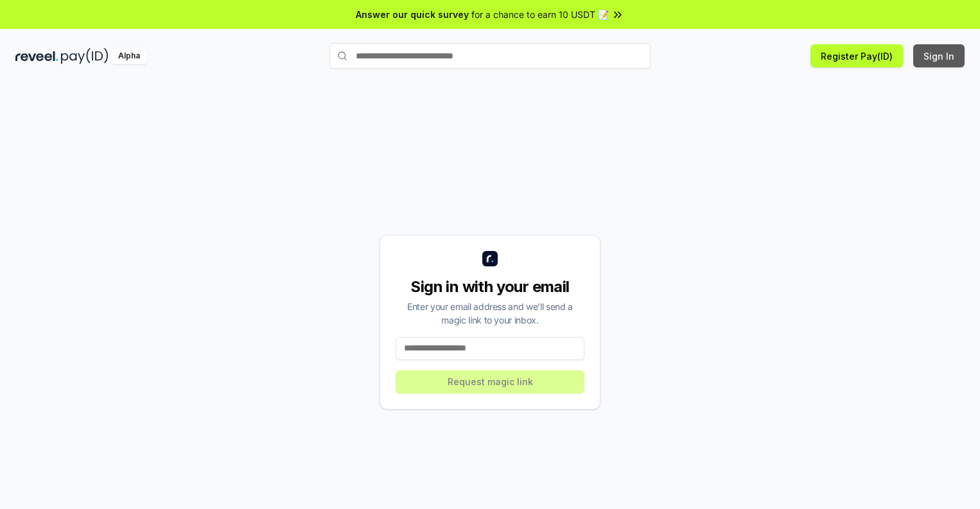 The height and width of the screenshot is (509, 980). Describe the element at coordinates (938, 56) in the screenshot. I see `button: Sign In` at that location.